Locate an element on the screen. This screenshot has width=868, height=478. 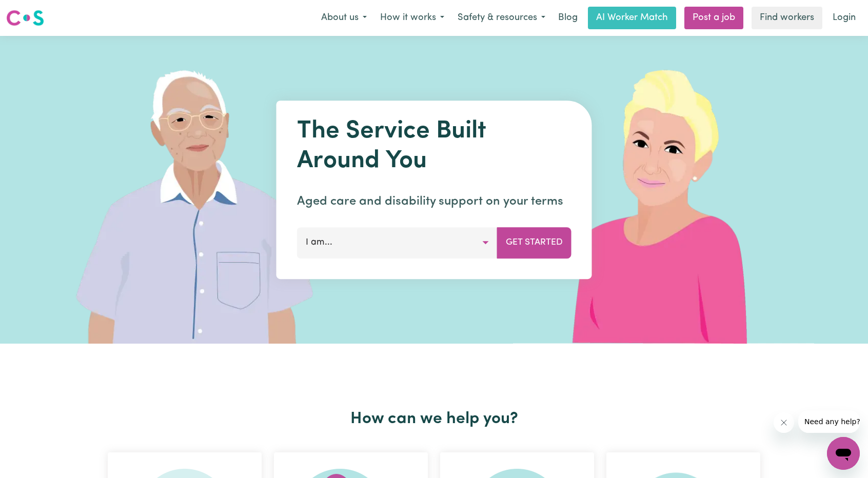
a: Blog is located at coordinates (568, 18).